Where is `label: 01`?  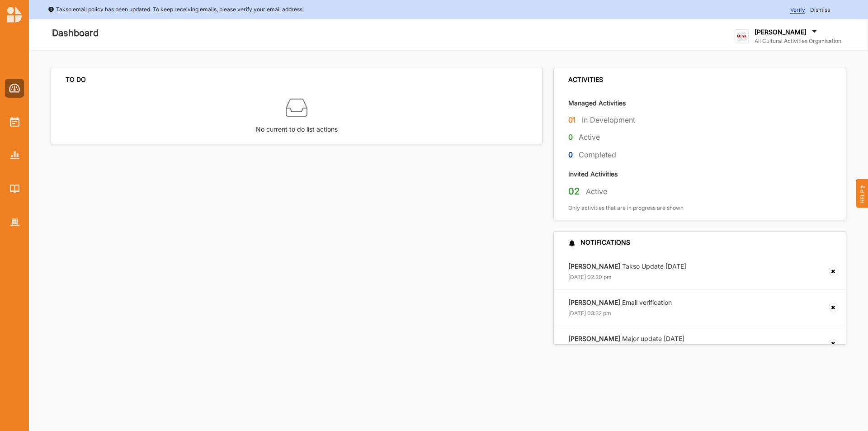 label: 01 is located at coordinates (572, 120).